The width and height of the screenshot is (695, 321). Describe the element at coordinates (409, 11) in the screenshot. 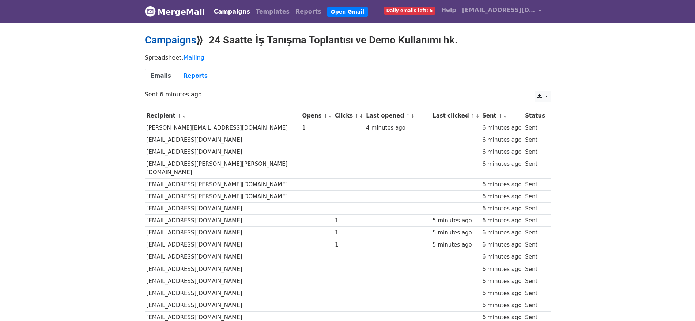

I see `span: Daily emails left: 5` at that location.